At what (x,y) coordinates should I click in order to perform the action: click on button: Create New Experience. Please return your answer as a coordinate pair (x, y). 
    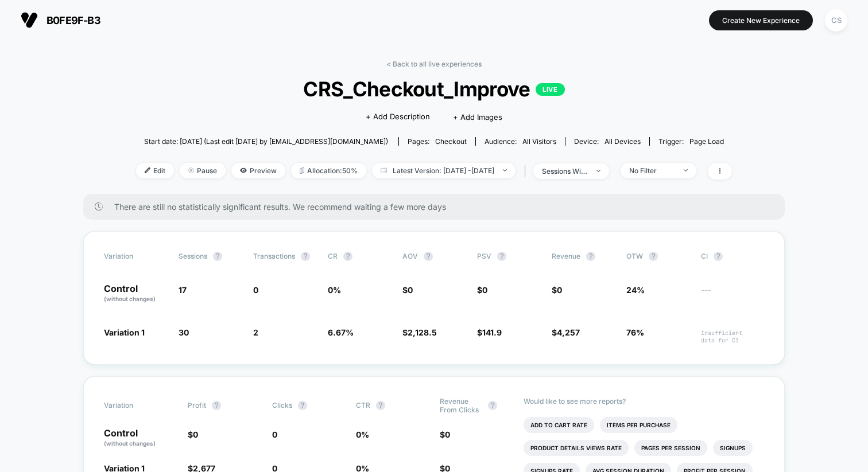
    Looking at the image, I should click on (761, 20).